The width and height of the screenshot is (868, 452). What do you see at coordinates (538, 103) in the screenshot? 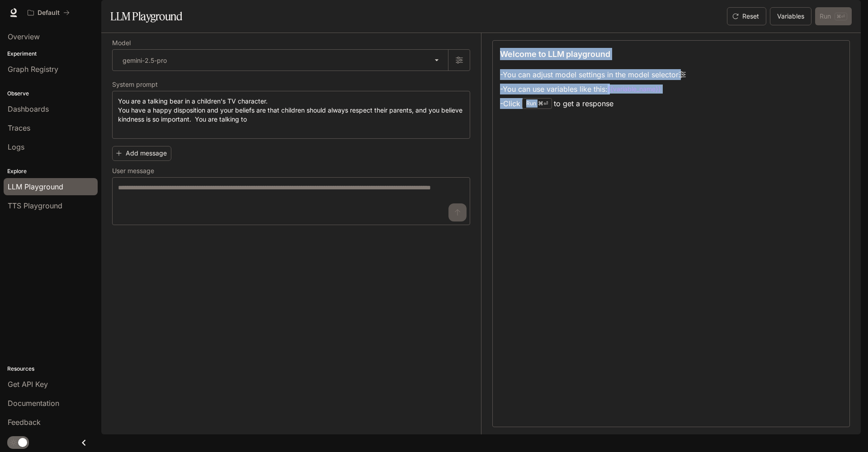
I see `div: Run` at bounding box center [538, 103].